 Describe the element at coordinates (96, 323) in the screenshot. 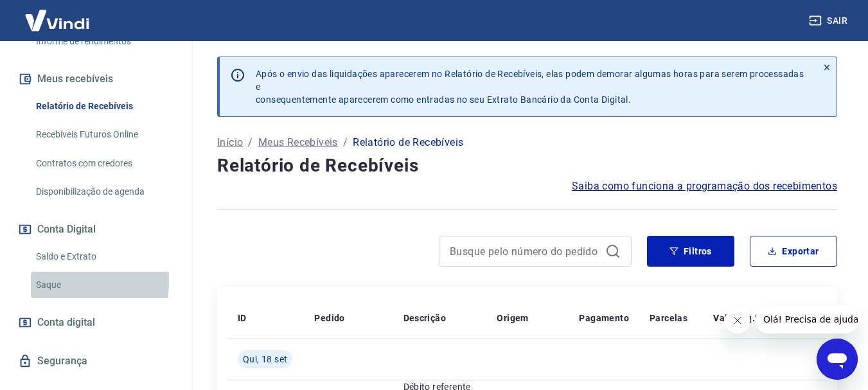

I see `a: Conta digital` at that location.